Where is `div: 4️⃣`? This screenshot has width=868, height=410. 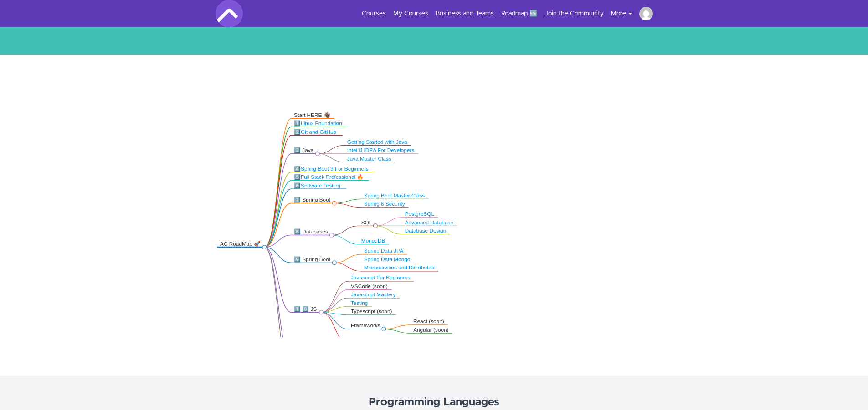 div: 4️⃣ is located at coordinates (332, 169).